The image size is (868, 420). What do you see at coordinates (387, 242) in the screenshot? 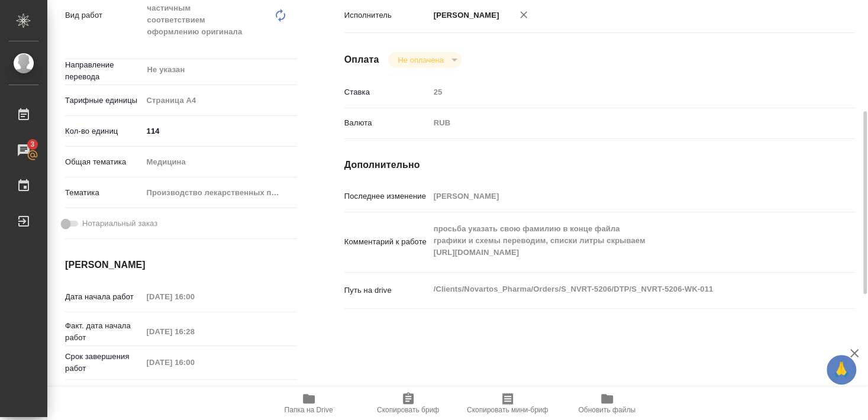
I see `p: Комментарий к работе` at bounding box center [387, 242].